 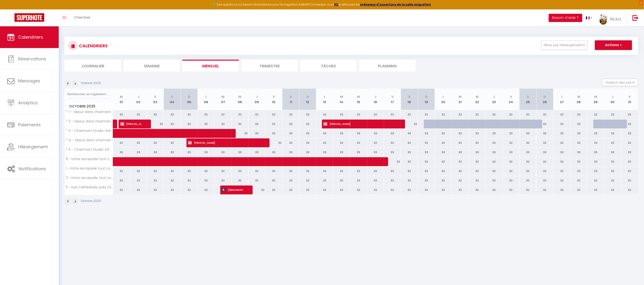 What do you see at coordinates (562, 99) in the screenshot?
I see `th: 27` at bounding box center [562, 99].